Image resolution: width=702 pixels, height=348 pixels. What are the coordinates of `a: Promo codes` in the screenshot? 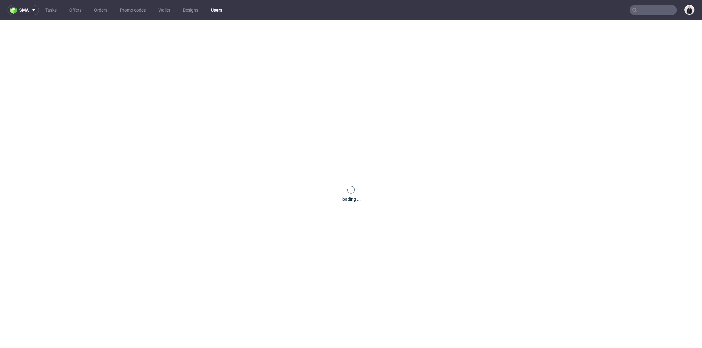 It's located at (133, 10).